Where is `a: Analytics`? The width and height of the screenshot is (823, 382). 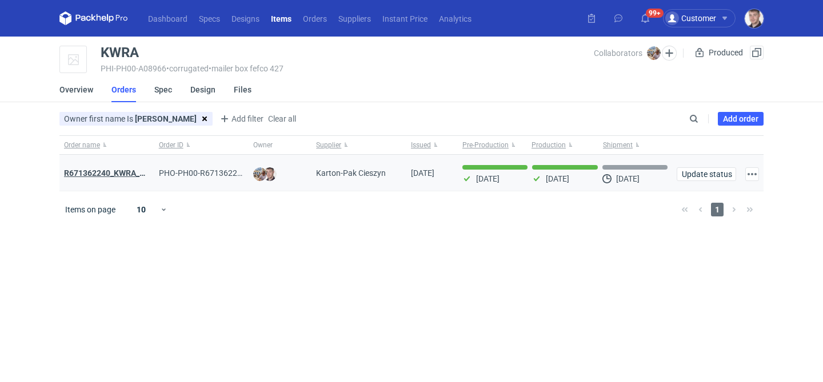
a: Analytics is located at coordinates (455, 18).